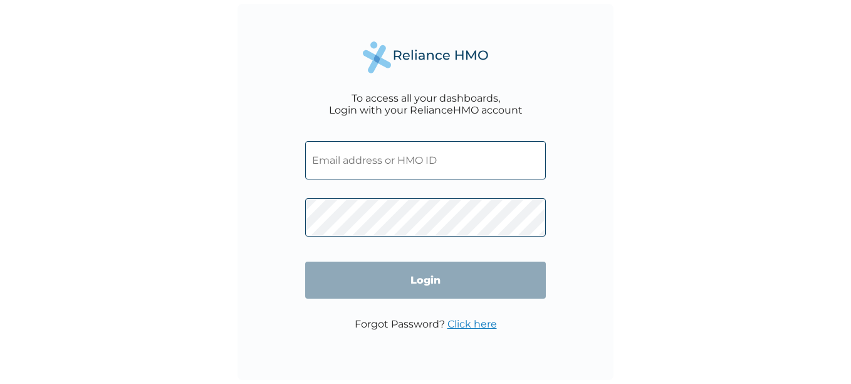  Describe the element at coordinates (472, 323) in the screenshot. I see `a: Click here` at that location.